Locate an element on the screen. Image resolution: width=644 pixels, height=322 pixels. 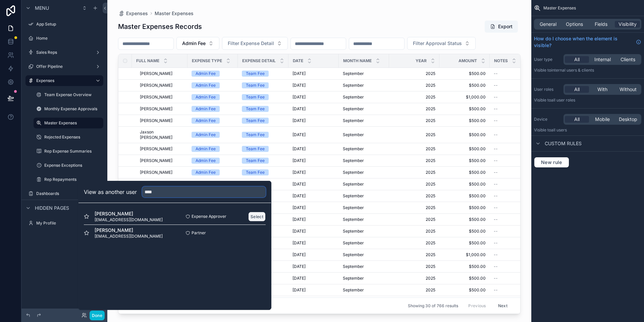
label: App Setup is located at coordinates (69, 24).